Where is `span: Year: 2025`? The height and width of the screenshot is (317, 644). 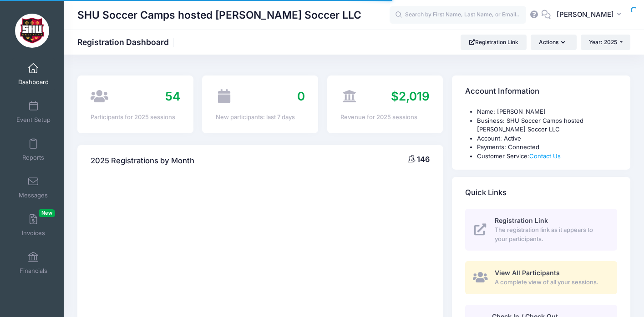 span: Year: 2025 is located at coordinates (603, 42).